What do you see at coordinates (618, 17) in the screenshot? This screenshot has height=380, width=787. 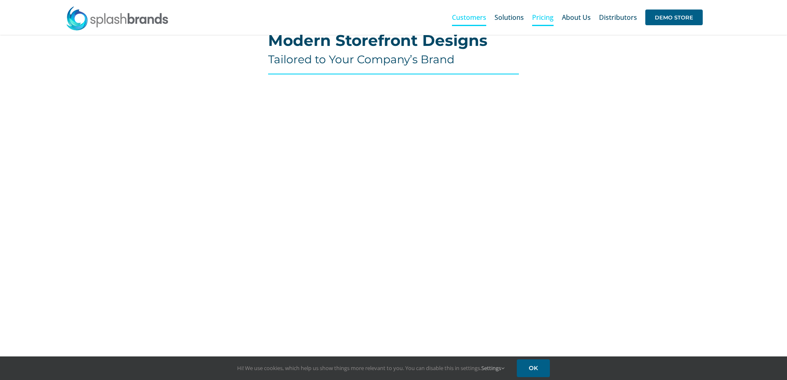 I see `span: Distributors` at bounding box center [618, 17].